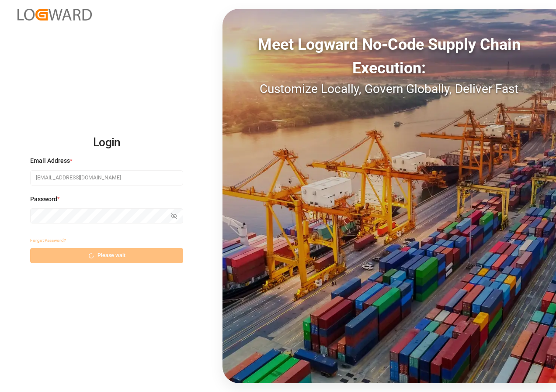 This screenshot has height=392, width=556. Describe the element at coordinates (44, 199) in the screenshot. I see `span: Password` at that location.